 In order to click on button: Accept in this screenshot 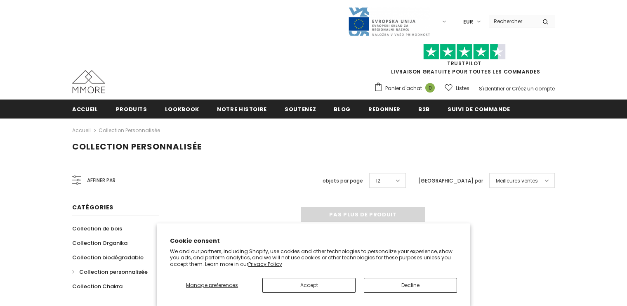, I will do `click(309, 285)`.